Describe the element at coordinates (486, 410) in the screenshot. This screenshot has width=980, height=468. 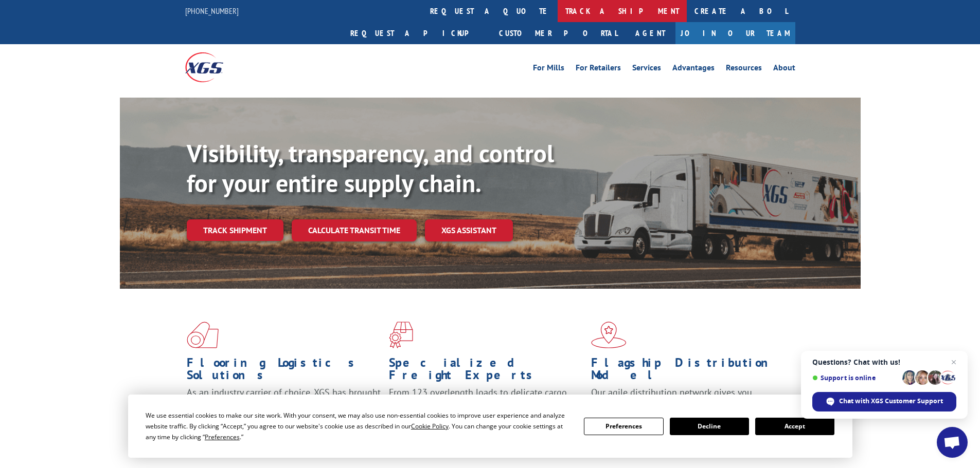
I see `p: From 123 overlength loads to delicate cargo, our experienced staff knows the best way to move you...` at that location.